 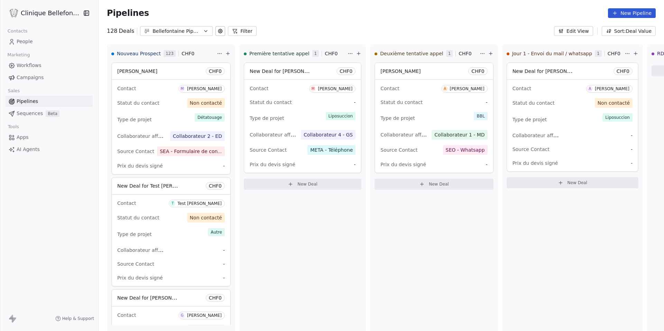 I want to click on span: Deuxième tentative appel, so click(x=411, y=54).